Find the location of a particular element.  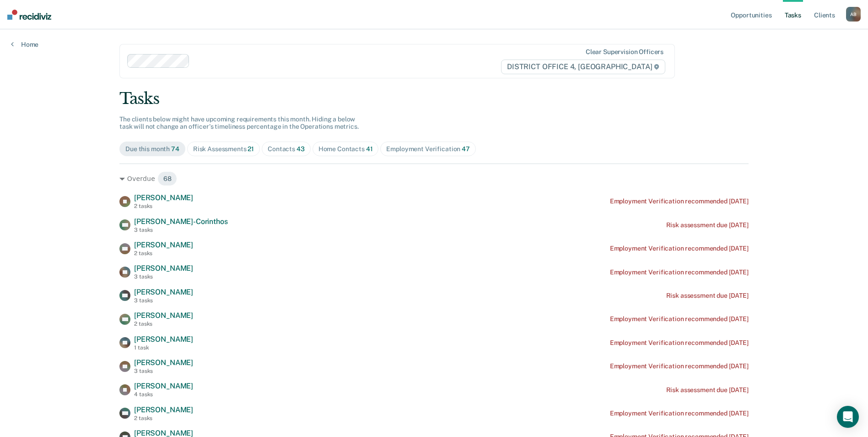

div: Tasks is located at coordinates (434, 98).